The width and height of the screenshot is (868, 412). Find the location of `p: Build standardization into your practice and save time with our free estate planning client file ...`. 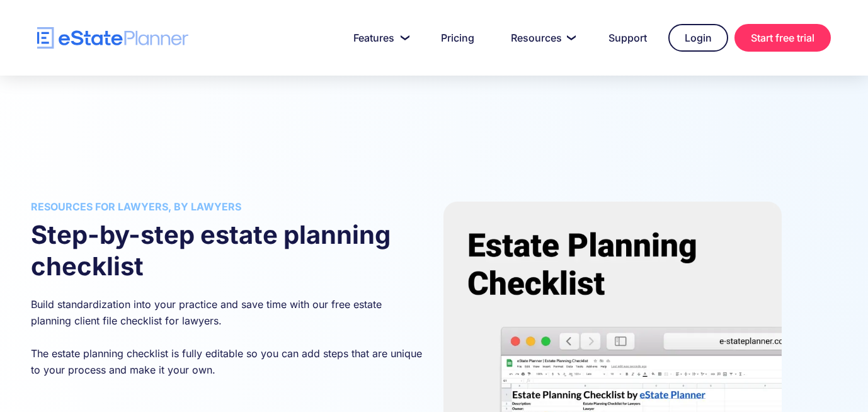

p: Build standardization into your practice and save time with our free estate planning client file ... is located at coordinates (228, 337).